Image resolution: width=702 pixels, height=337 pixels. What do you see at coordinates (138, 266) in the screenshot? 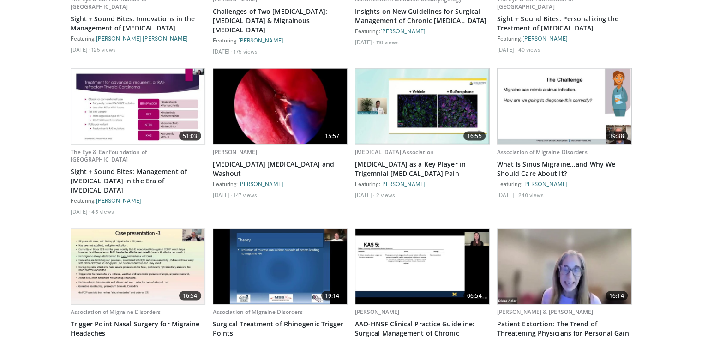
I see `a: 16:54` at bounding box center [138, 266].